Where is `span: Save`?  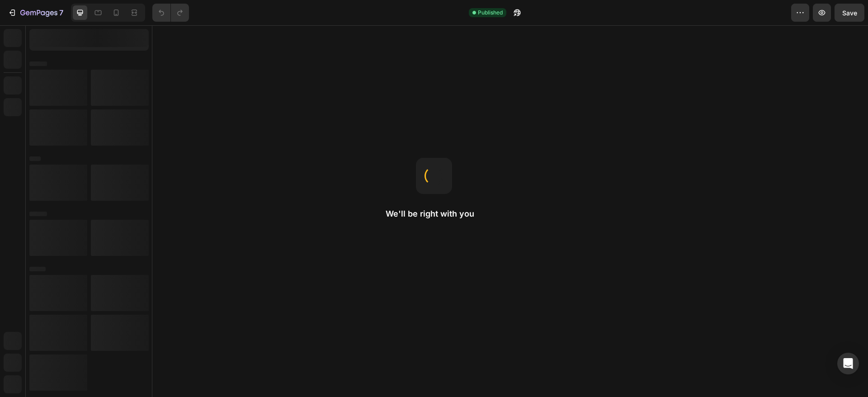
span: Save is located at coordinates (849, 13).